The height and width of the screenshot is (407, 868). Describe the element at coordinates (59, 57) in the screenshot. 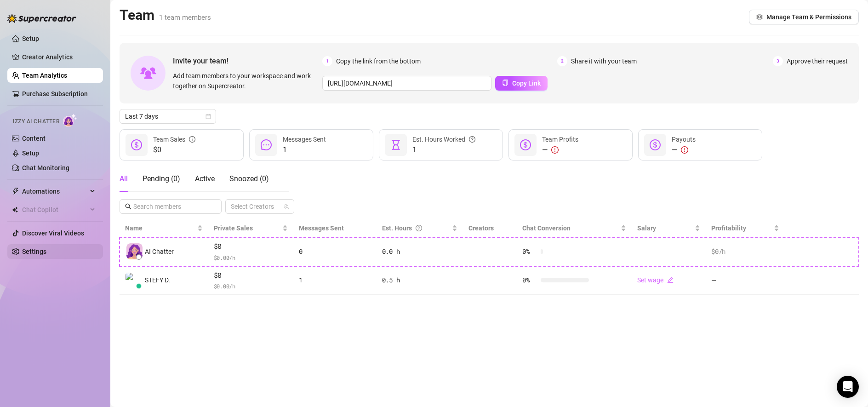

I see `a: Creator Analytics` at that location.